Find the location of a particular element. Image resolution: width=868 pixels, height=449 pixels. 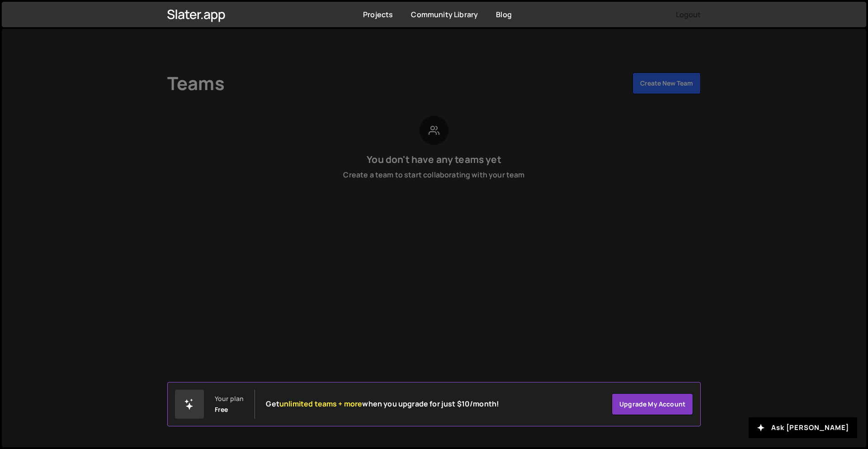

div: Free is located at coordinates (221, 409).